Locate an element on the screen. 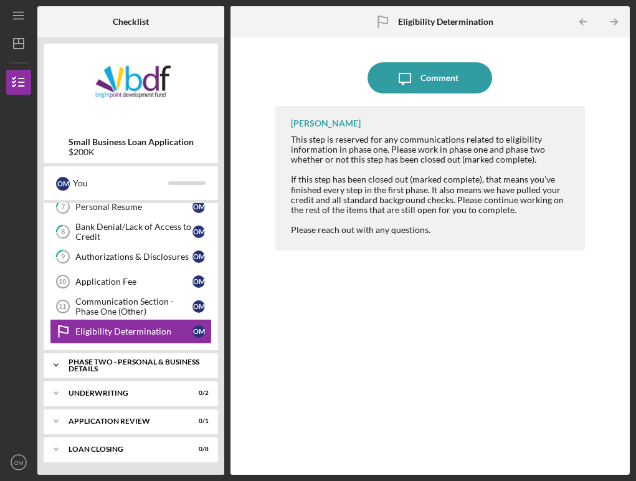 The height and width of the screenshot is (481, 636). a: 9Authorizations & DisclosuresOM is located at coordinates (131, 257).